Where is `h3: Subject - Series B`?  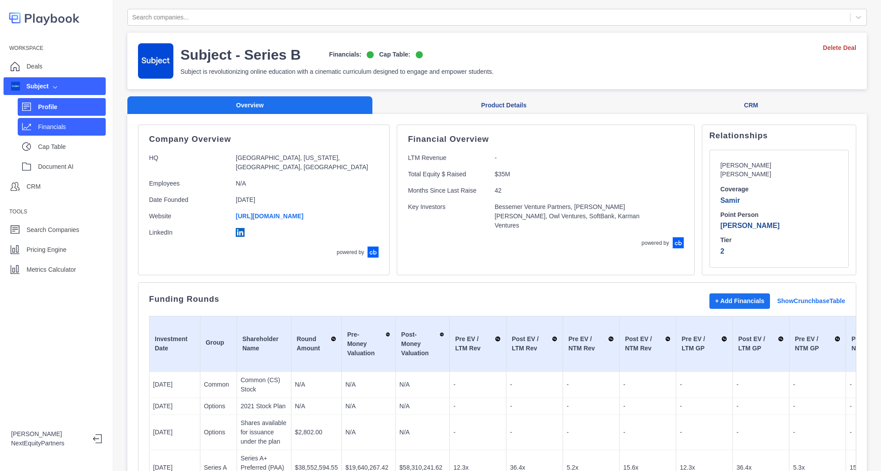 h3: Subject - Series B is located at coordinates (240, 55).